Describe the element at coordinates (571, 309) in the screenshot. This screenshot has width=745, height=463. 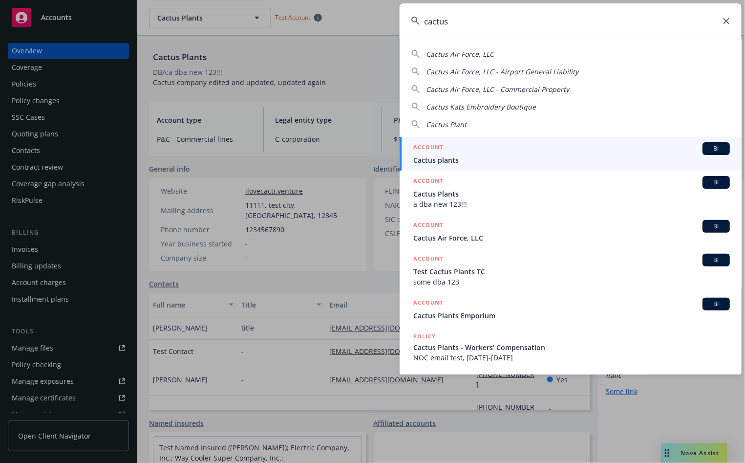
I see `a: ACCOUNTBICactus Plants Emporium` at that location.